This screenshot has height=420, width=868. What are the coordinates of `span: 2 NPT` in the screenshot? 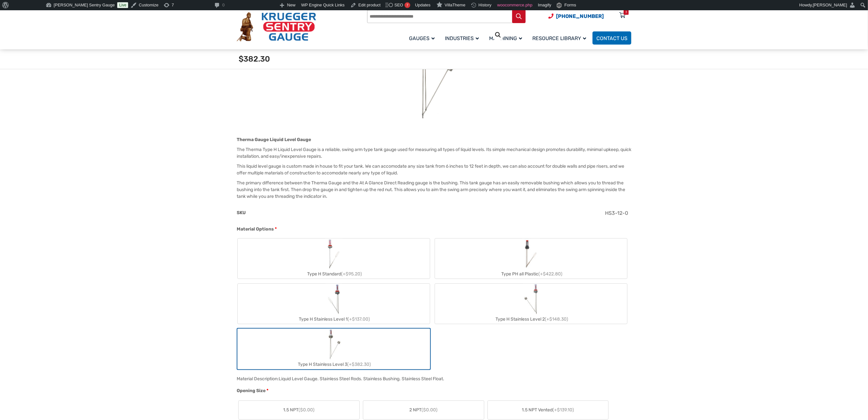 It's located at (423, 409).